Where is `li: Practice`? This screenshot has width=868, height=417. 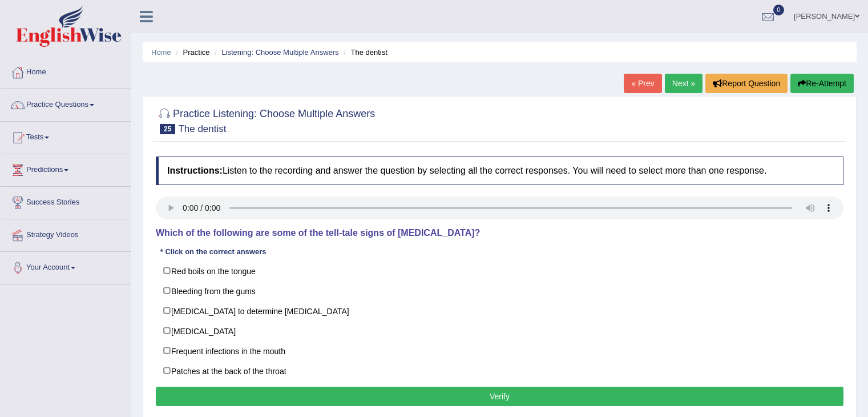 li: Practice is located at coordinates (191, 52).